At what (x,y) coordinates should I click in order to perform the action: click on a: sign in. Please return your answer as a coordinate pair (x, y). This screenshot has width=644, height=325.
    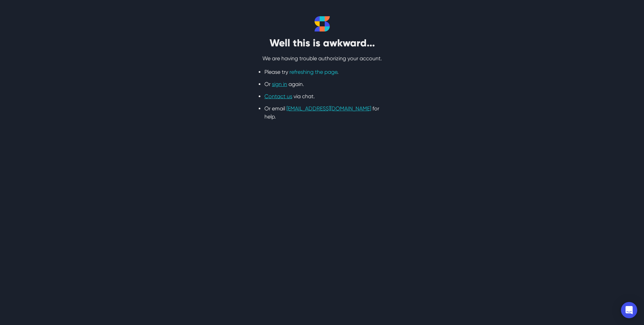
    Looking at the image, I should click on (279, 84).